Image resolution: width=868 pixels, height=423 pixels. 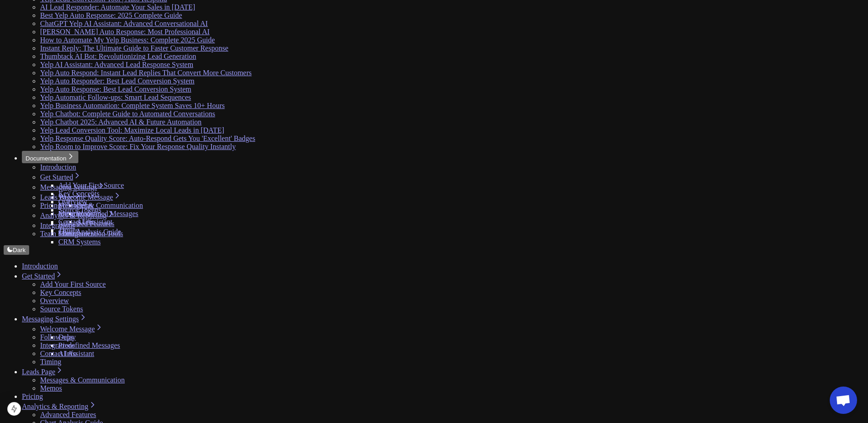 I want to click on button: Dark, so click(x=17, y=250).